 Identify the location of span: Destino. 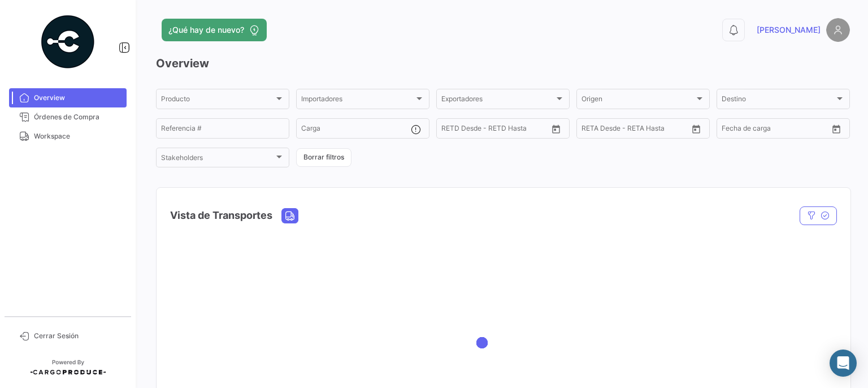
(778, 100).